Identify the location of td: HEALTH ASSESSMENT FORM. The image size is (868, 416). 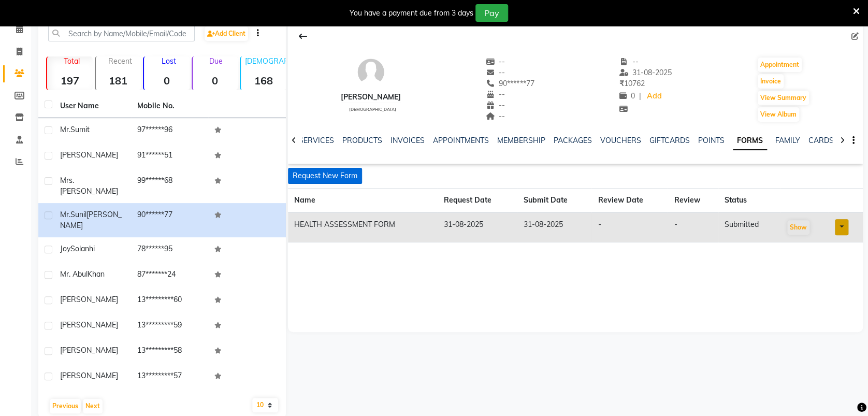
(362, 227).